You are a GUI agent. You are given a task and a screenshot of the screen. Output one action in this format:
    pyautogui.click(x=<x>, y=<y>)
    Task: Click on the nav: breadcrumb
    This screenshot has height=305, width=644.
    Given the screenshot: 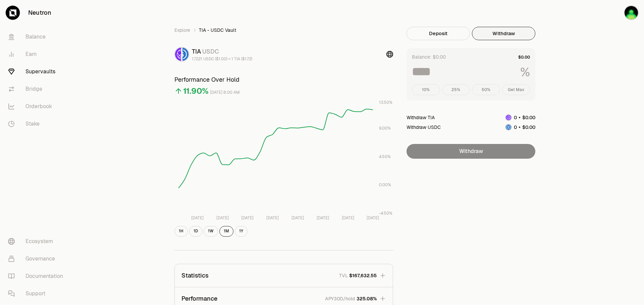 What is the action you would take?
    pyautogui.click(x=284, y=30)
    